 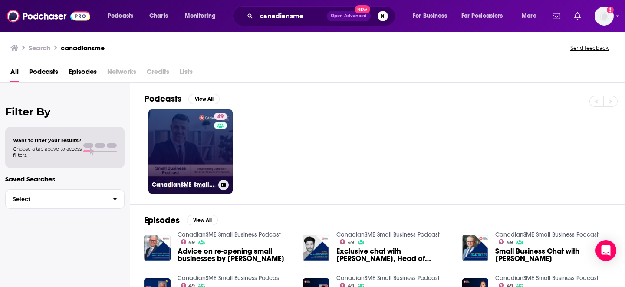 I want to click on a: All, so click(x=14, y=73).